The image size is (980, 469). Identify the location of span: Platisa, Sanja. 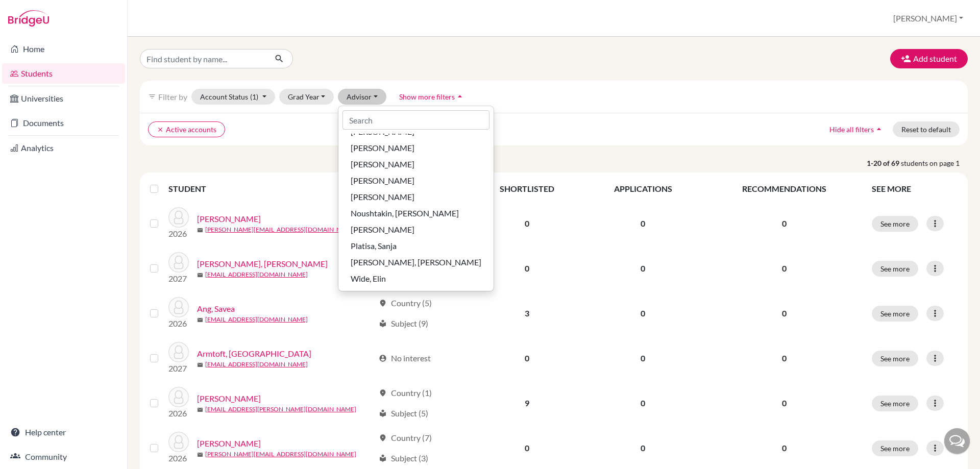
(374, 246).